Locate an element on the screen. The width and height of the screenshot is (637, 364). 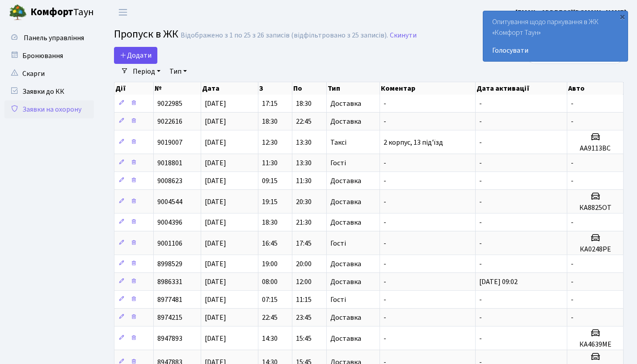
img: logo.png is located at coordinates (18, 12).